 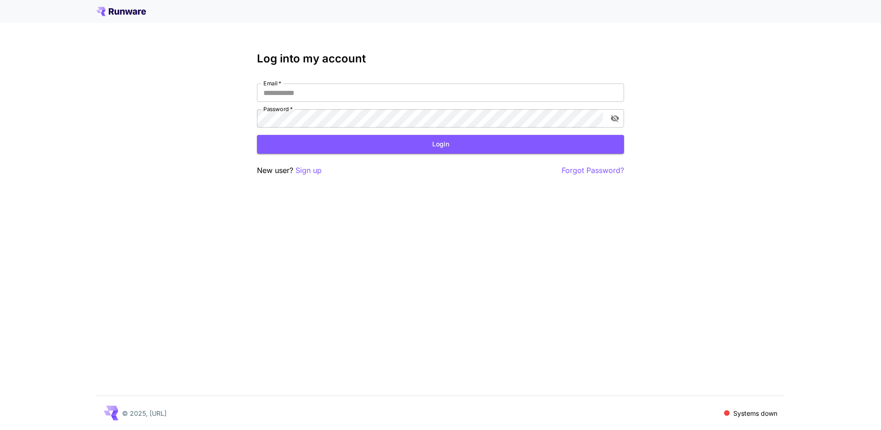 I want to click on label: Password, so click(x=278, y=109).